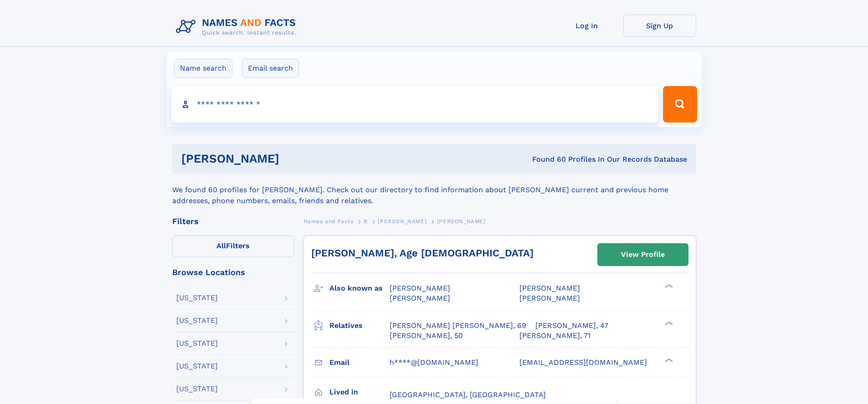 The width and height of the screenshot is (868, 404). What do you see at coordinates (233, 272) in the screenshot?
I see `div: Browse Locations` at bounding box center [233, 272].